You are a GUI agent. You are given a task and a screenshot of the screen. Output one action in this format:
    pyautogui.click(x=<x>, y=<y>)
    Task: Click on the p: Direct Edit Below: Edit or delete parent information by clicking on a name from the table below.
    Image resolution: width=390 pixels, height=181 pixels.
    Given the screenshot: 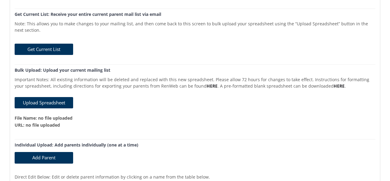 What is the action you would take?
    pyautogui.click(x=195, y=175)
    